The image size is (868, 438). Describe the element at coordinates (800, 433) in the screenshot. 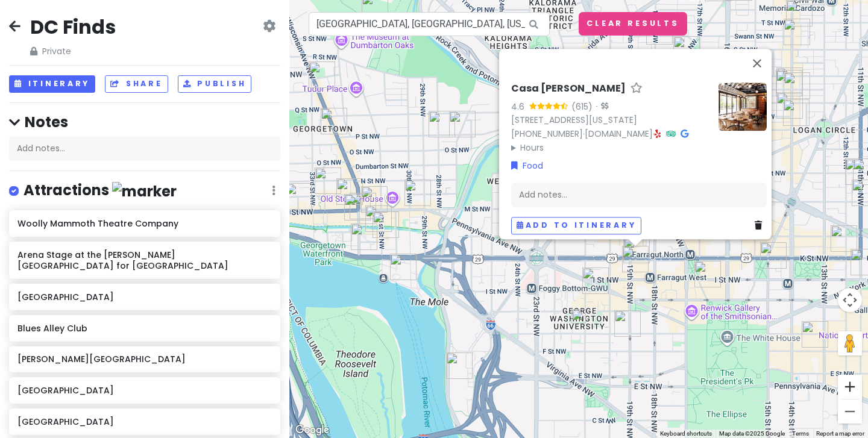

I see `a: Terms (opens in new tab)` at that location.